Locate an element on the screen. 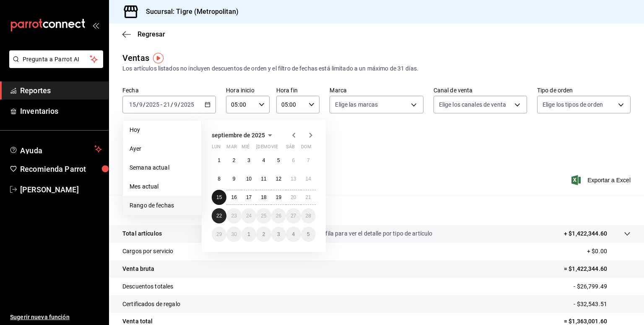  abbr: 13 de septiembre de 2025 is located at coordinates (294, 179).